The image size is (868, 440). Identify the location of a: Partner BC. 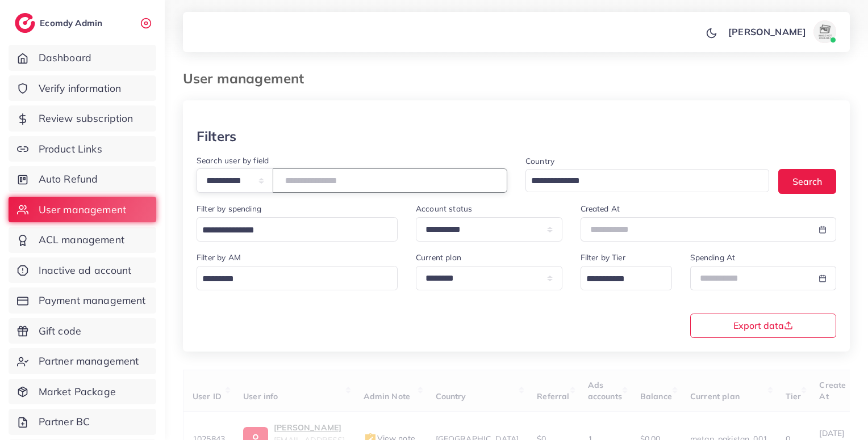
(83, 422).